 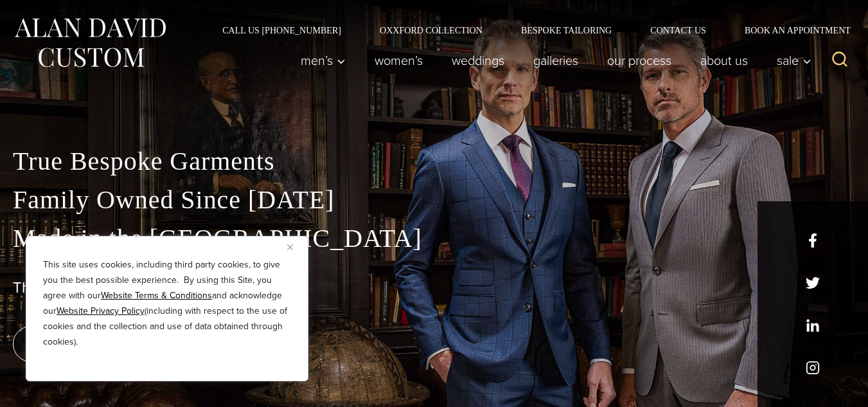 What do you see at coordinates (434, 287) in the screenshot?
I see `h1: The Best Custom Suits NYC Has to Offer` at bounding box center [434, 287].